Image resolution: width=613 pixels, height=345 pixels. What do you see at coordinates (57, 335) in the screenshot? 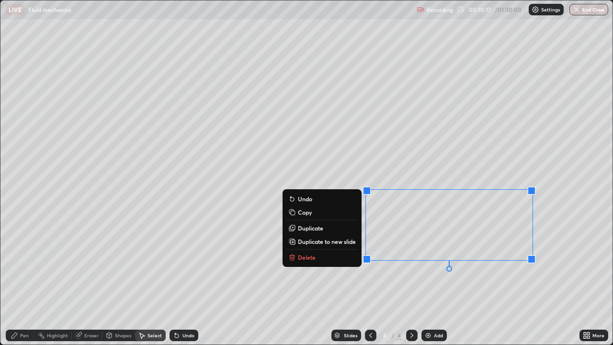
I see `div: Highlight` at bounding box center [57, 335].